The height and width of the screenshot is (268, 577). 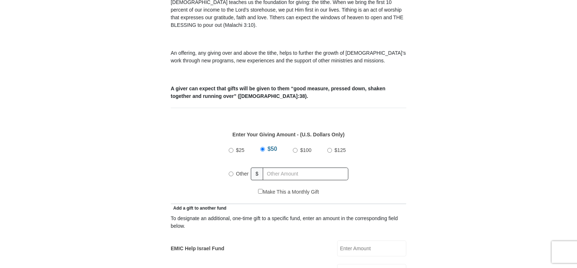 What do you see at coordinates (306, 150) in the screenshot?
I see `span: $100` at bounding box center [306, 150].